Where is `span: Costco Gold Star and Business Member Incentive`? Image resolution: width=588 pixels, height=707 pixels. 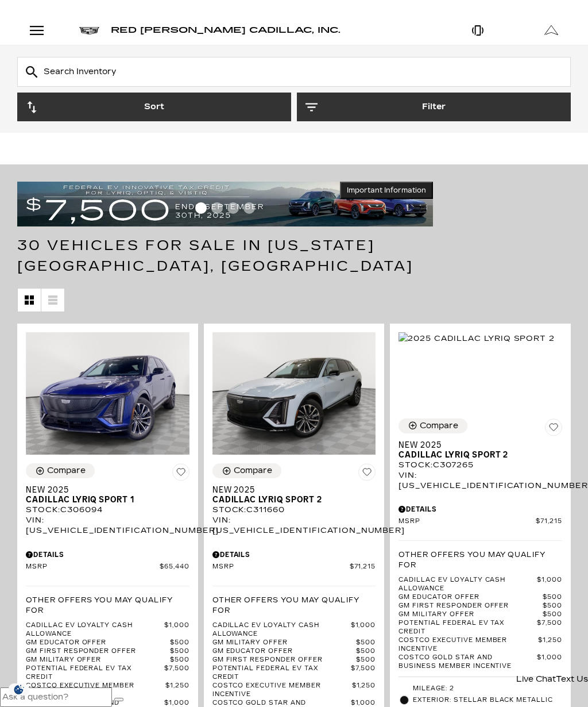
span: Costco Gold Star and Business Member Incentive is located at coordinates (467, 662).